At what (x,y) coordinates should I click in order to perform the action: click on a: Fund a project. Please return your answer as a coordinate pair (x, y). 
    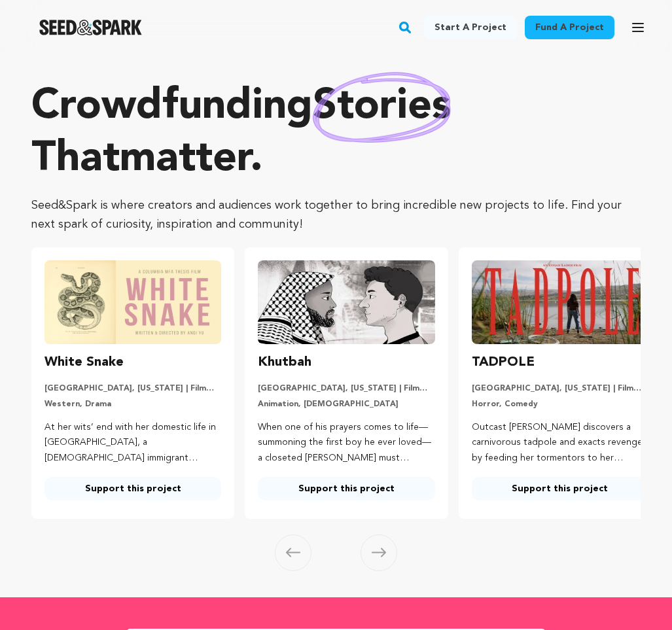
    Looking at the image, I should click on (569, 28).